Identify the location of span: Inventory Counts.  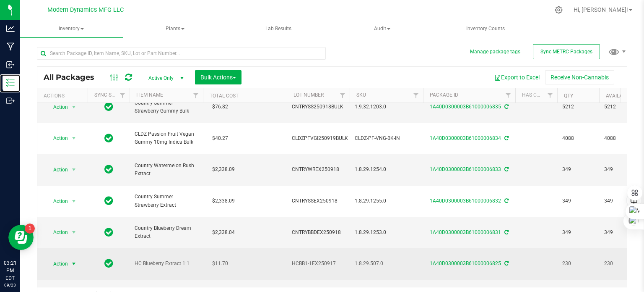
(486, 29).